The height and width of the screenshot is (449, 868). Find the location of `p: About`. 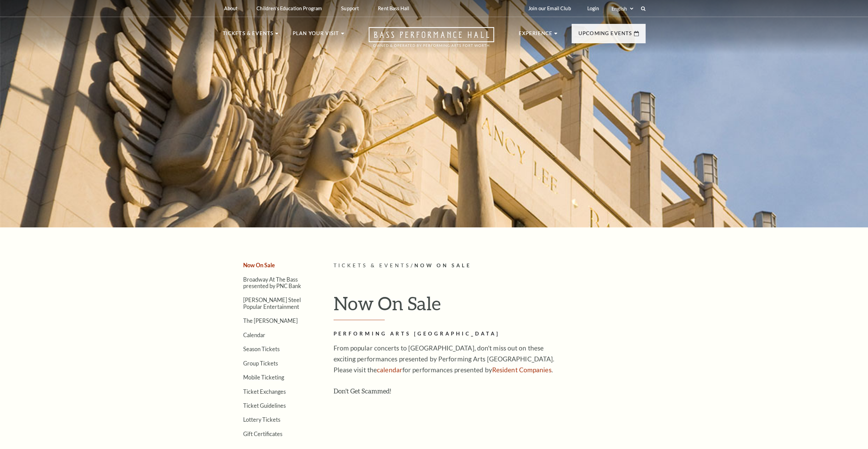

p: About is located at coordinates (231, 8).